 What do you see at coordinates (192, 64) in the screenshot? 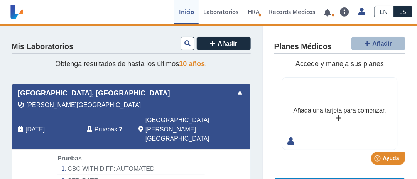
I see `span: 10 años` at bounding box center [192, 64].